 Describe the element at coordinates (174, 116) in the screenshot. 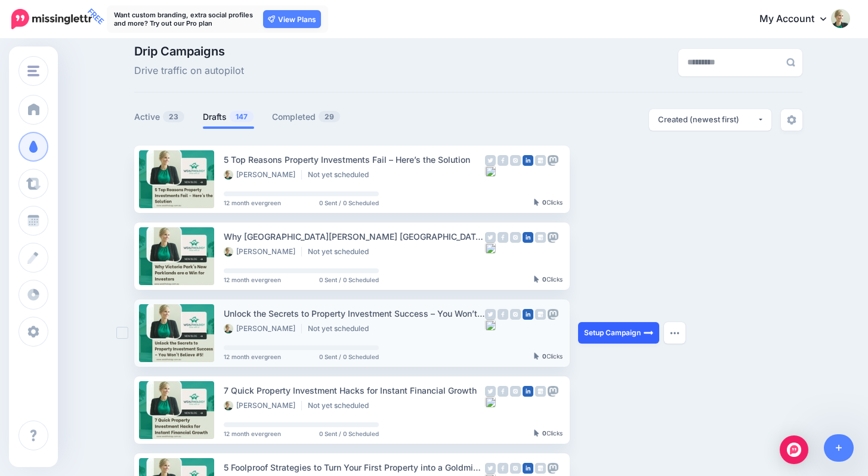

I see `span: 23` at that location.